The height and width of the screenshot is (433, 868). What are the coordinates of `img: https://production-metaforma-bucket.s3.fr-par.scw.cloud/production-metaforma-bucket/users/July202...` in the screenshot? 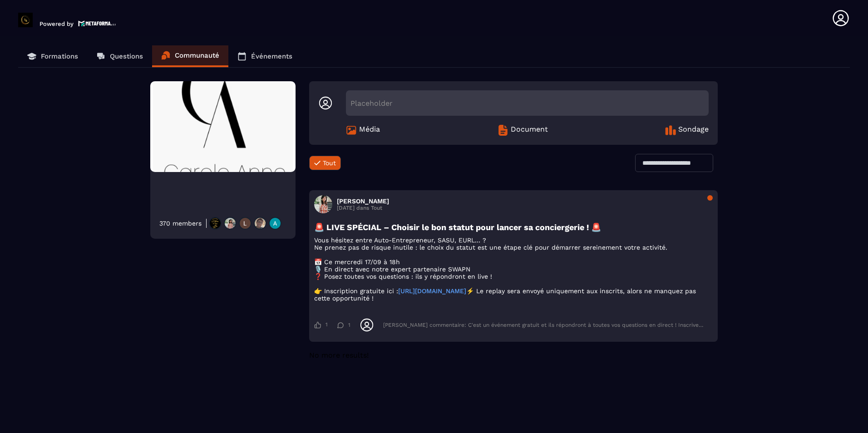 It's located at (245, 224).